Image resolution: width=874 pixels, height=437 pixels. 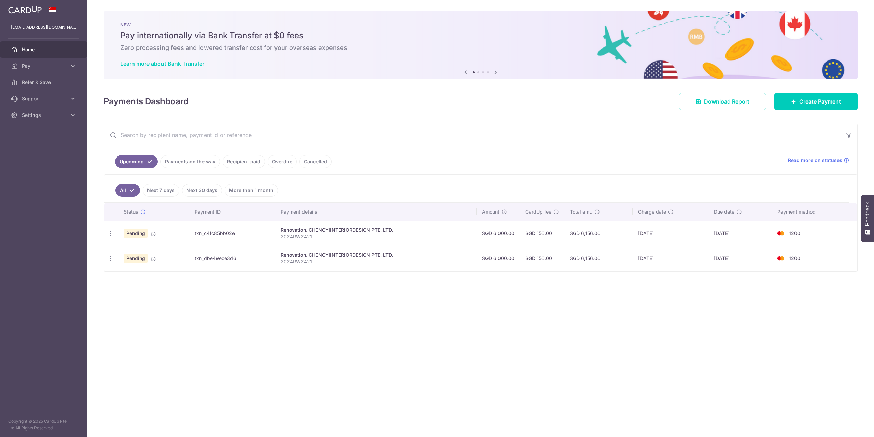 What do you see at coordinates (44, 115) in the screenshot?
I see `span: Settings` at bounding box center [44, 115].